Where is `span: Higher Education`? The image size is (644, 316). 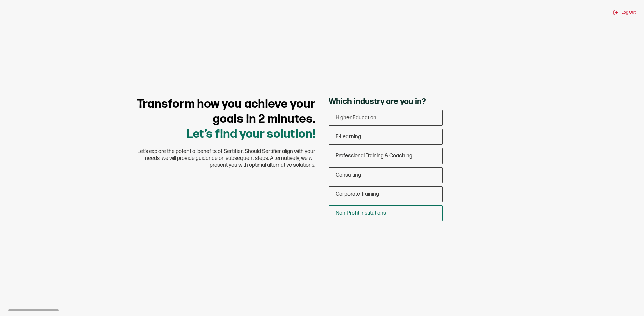
span: Higher Education is located at coordinates (355, 118).